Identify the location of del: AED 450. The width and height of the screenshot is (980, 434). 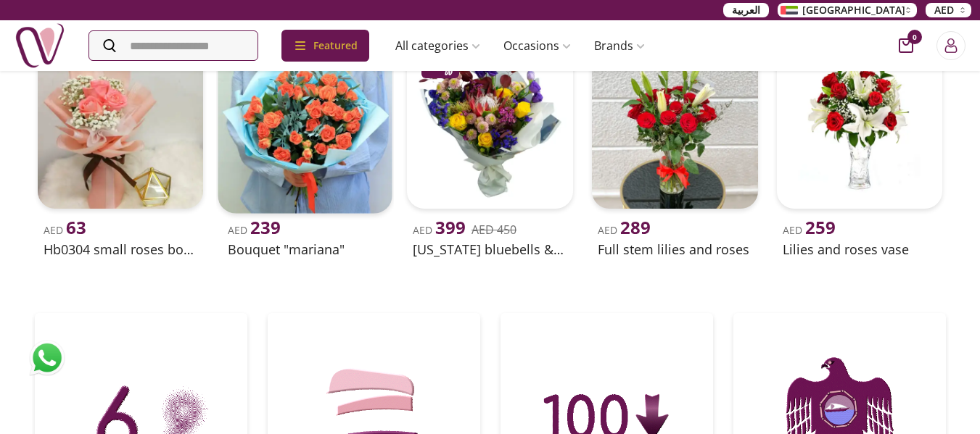
(494, 230).